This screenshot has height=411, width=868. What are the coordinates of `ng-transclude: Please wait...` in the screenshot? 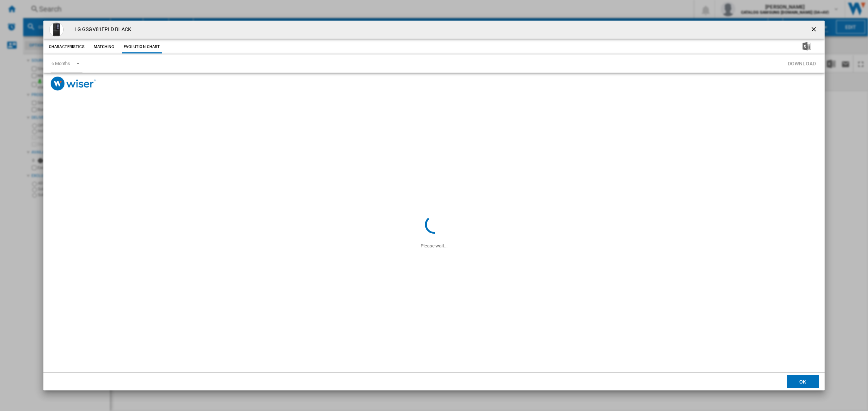 It's located at (434, 246).